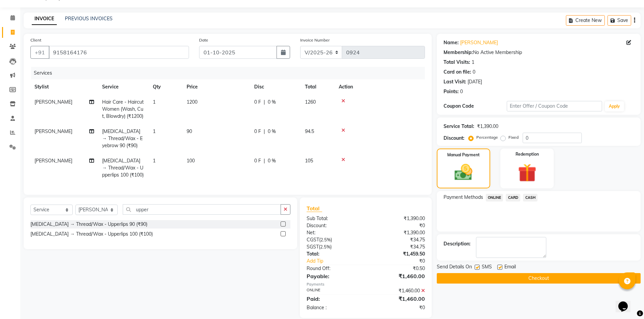  I want to click on div: ₹1,459.50, so click(398, 254).